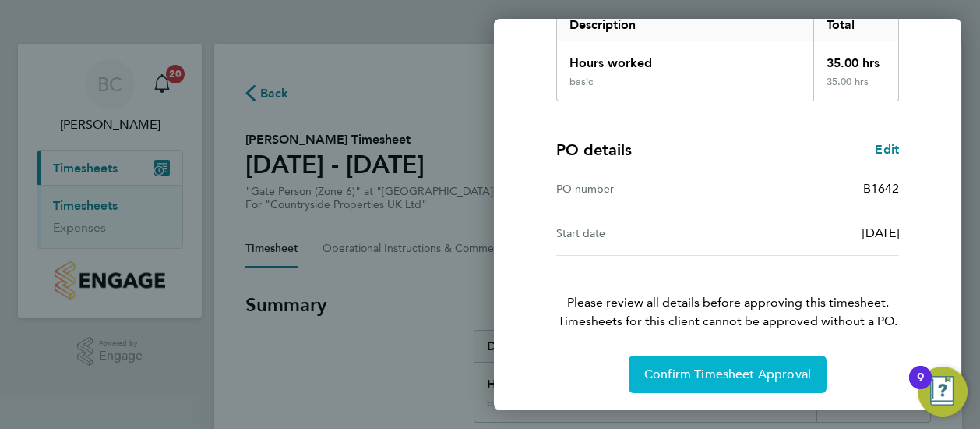  I want to click on div: PO number, so click(642, 189).